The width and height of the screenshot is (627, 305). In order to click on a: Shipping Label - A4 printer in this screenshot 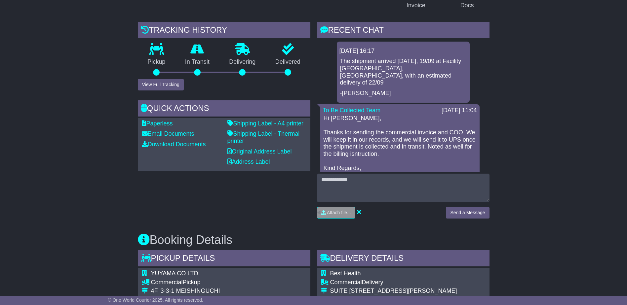, I will do `click(265, 124)`.